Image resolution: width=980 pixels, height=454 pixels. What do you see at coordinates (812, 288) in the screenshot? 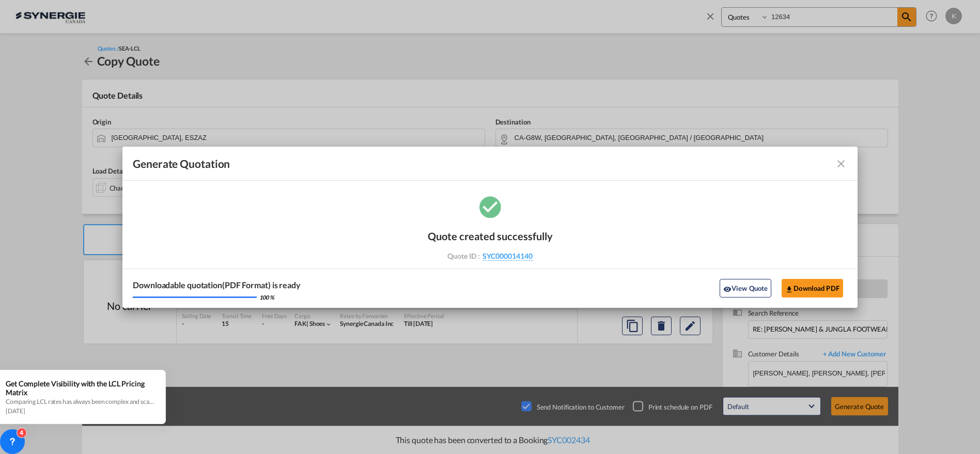
I see `button: Download PDF` at bounding box center [812, 288].